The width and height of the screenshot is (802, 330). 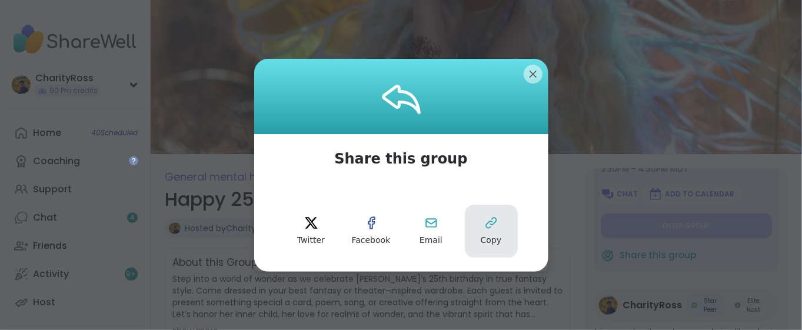 What do you see at coordinates (371, 241) in the screenshot?
I see `span: Facebook` at bounding box center [371, 241].